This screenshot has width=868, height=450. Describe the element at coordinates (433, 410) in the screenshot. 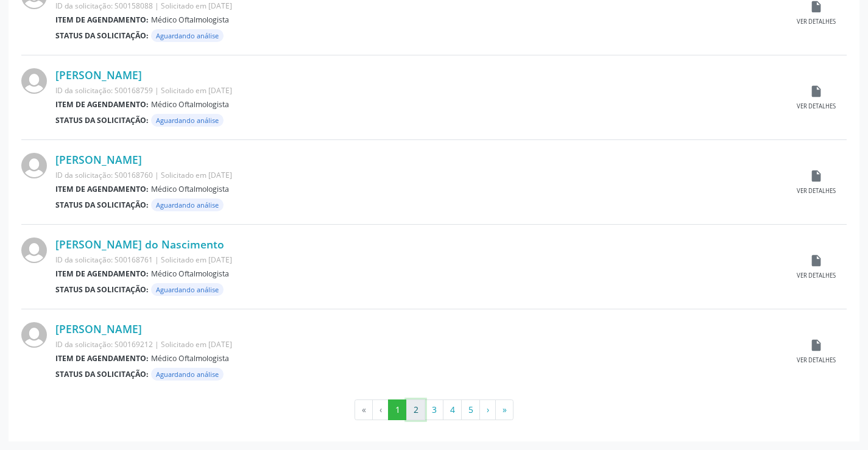

I see `button: Go to page 3` at that location.